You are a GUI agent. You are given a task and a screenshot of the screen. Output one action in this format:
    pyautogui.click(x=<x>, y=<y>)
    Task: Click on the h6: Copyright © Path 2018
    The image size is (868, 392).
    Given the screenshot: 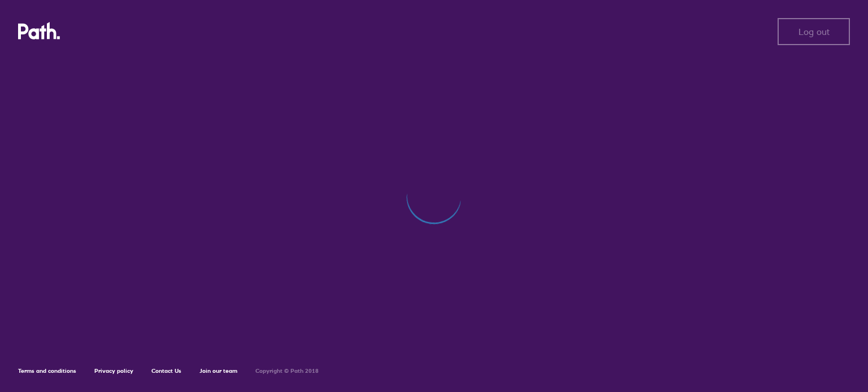 What is the action you would take?
    pyautogui.click(x=287, y=372)
    